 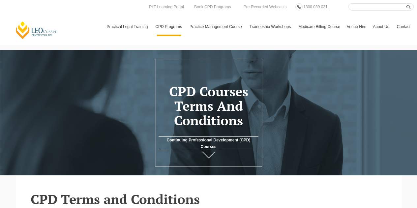 I want to click on a: Venue Hire, so click(x=357, y=27).